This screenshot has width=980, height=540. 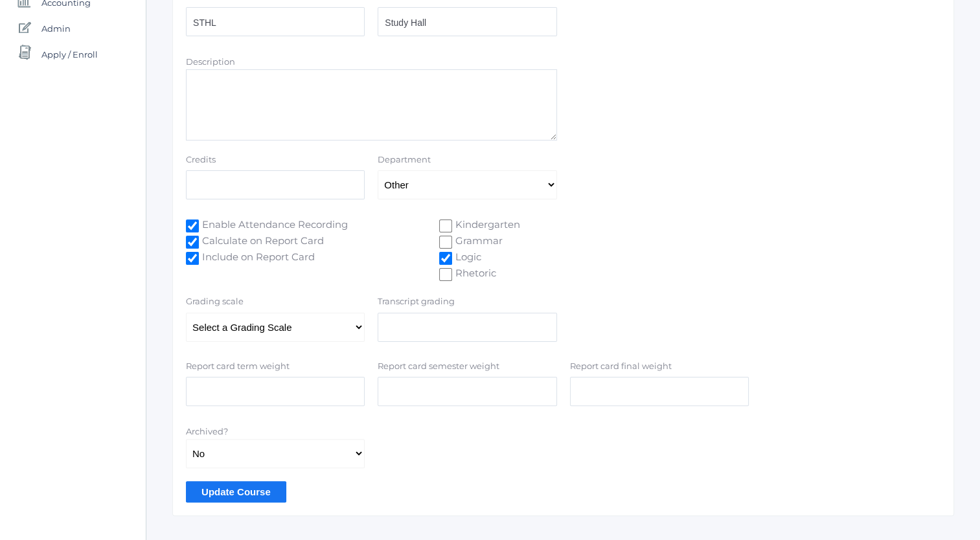 I want to click on label: Report card semester weight, so click(x=467, y=367).